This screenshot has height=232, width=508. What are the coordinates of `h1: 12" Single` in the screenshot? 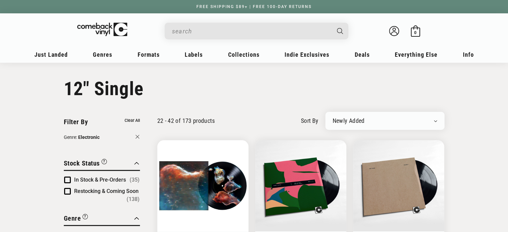 It's located at (254, 89).